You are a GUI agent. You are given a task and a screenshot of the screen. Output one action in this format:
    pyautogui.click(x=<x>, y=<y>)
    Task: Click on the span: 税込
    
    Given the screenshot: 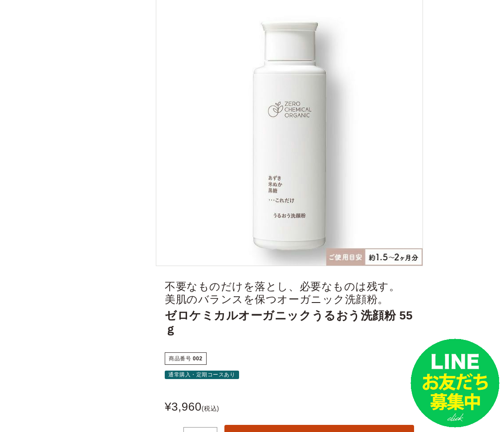 What is the action you would take?
    pyautogui.click(x=210, y=409)
    